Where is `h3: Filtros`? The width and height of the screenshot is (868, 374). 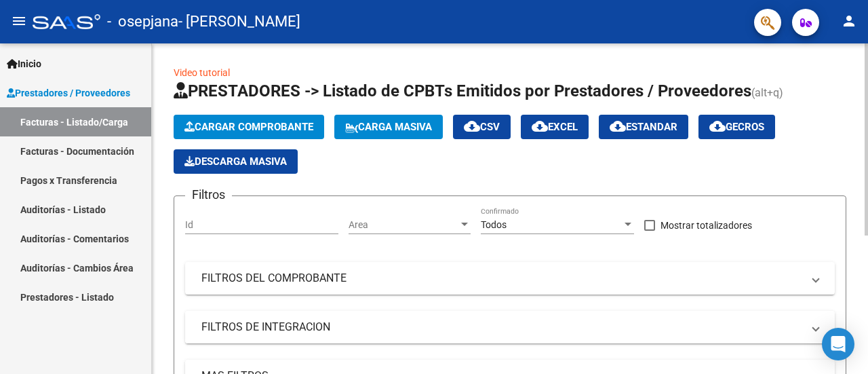
h3: Filtros is located at coordinates (208, 195).